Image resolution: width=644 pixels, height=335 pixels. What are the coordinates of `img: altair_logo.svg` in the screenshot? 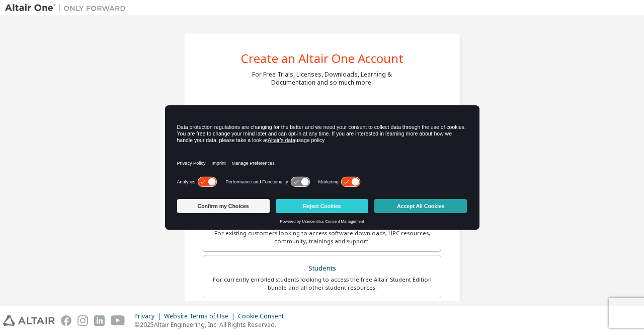 It's located at (29, 321).